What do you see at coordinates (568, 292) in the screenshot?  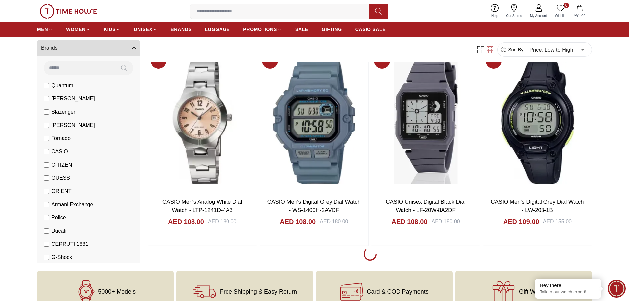 I see `p: Talk to our watch expert!` at bounding box center [568, 292].